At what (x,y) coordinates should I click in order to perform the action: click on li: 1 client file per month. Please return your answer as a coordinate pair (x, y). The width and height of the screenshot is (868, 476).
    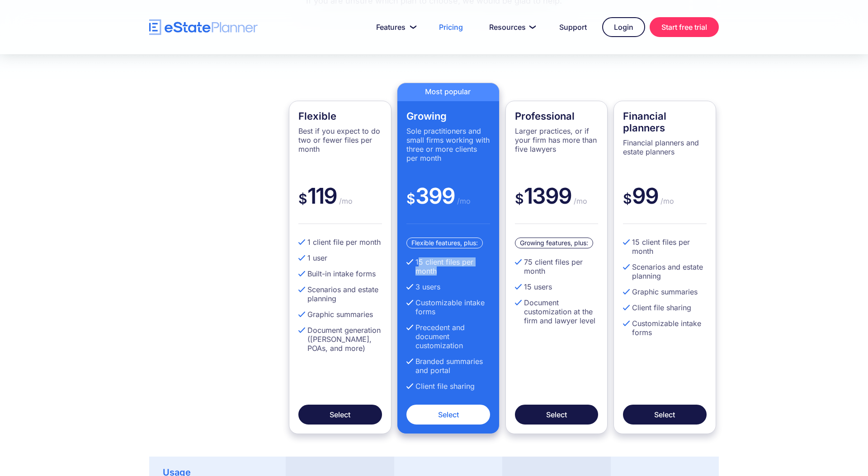
    Looking at the image, I should click on (340, 242).